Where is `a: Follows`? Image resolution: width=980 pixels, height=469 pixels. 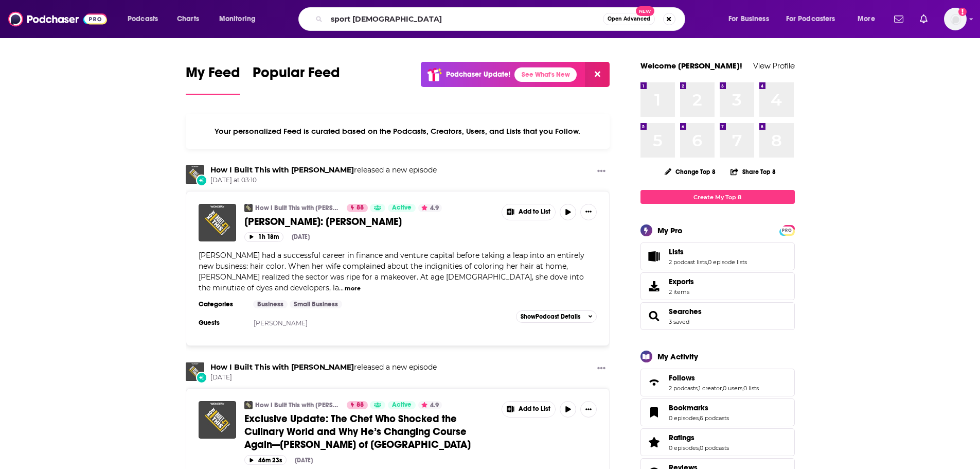 a: Follows is located at coordinates (714, 378).